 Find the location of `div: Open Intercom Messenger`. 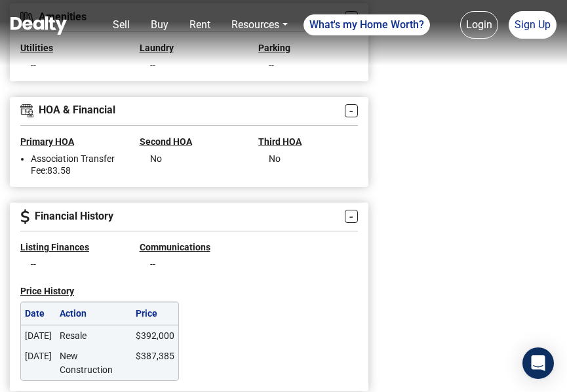

div: Open Intercom Messenger is located at coordinates (538, 363).